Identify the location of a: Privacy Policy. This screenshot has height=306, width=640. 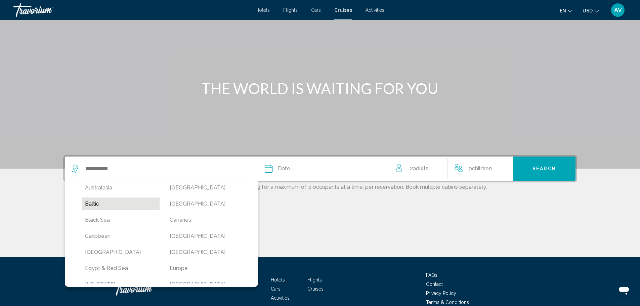
(441, 293).